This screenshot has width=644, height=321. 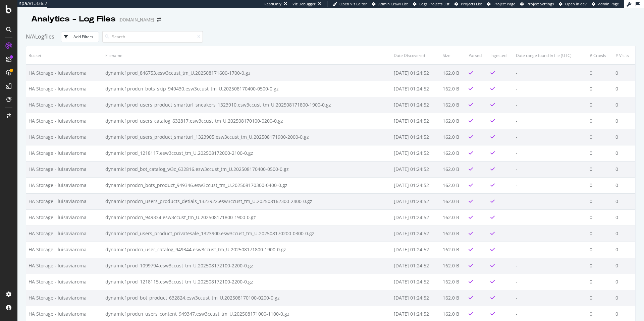 What do you see at coordinates (350, 4) in the screenshot?
I see `a: Open Viz Editor` at bounding box center [350, 4].